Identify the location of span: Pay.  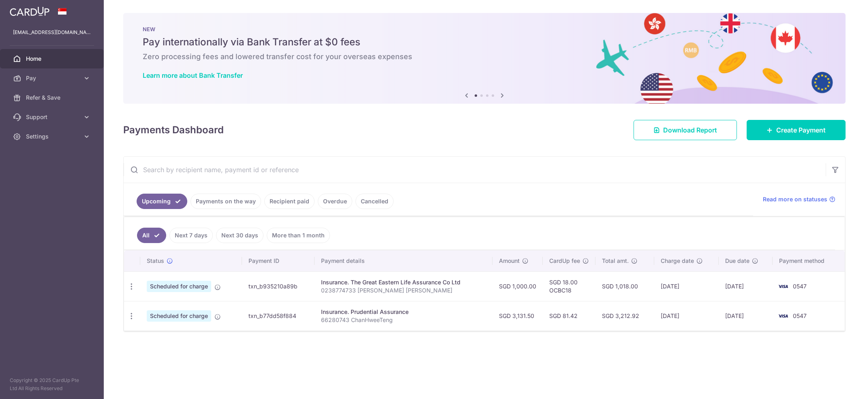
(53, 78).